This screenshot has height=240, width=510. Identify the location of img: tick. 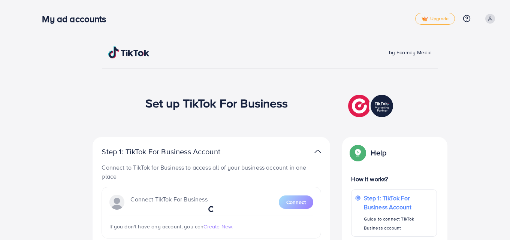
(425, 19).